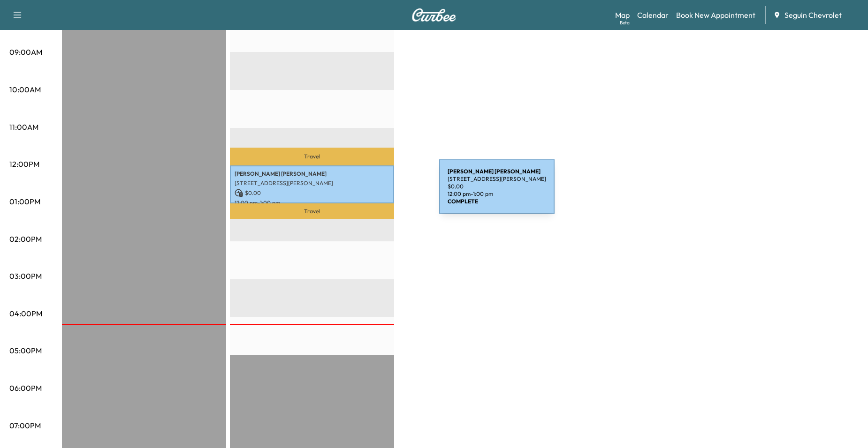 Image resolution: width=868 pixels, height=448 pixels. What do you see at coordinates (25, 90) in the screenshot?
I see `p: 10:00AM` at bounding box center [25, 90].